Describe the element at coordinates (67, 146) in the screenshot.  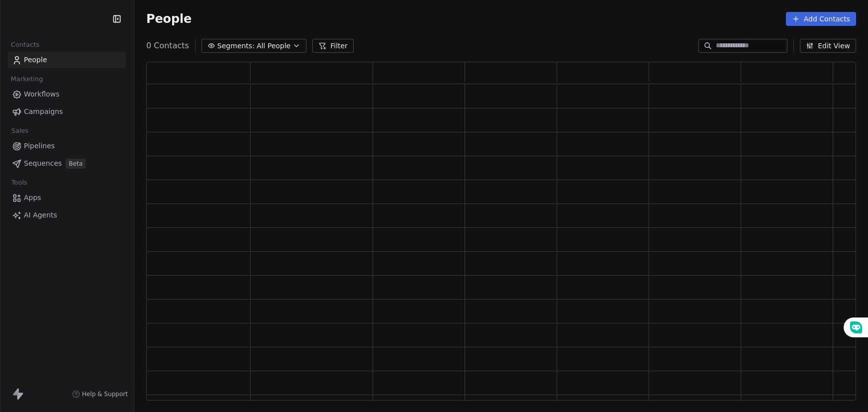
I see `a: Pipelines` at that location.